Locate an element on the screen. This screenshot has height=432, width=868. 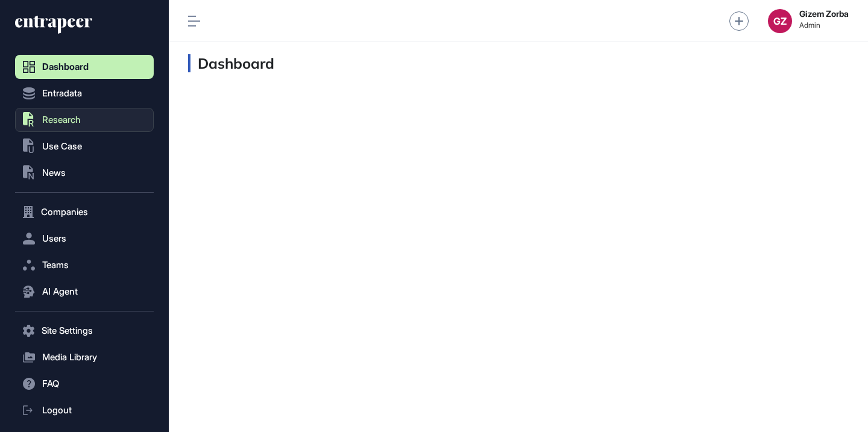
button: FAQ is located at coordinates (84, 383).